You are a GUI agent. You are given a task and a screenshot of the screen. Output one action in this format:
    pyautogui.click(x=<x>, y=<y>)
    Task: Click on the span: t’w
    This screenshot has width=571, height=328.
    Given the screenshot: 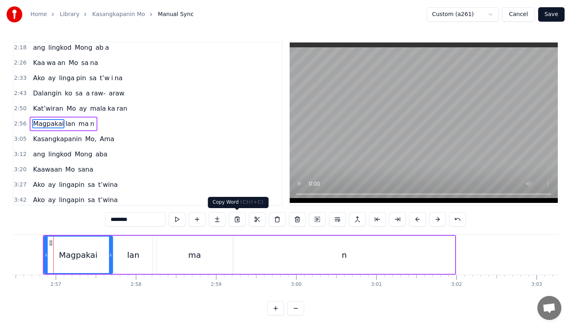 What is the action you would take?
    pyautogui.click(x=105, y=78)
    